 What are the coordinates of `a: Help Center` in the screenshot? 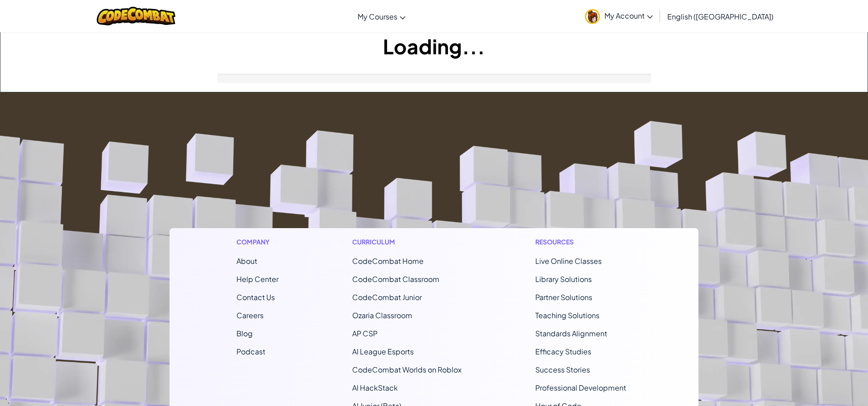 It's located at (257, 278).